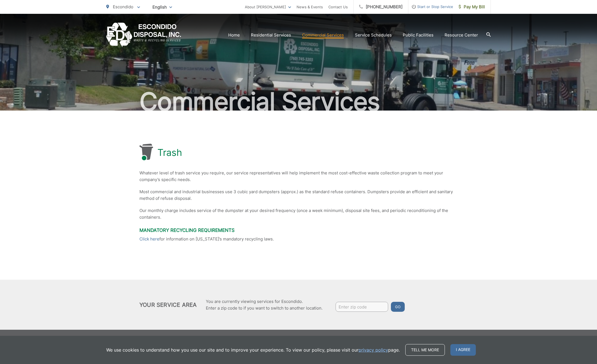 Image resolution: width=597 pixels, height=364 pixels. I want to click on a: Click here, so click(150, 240).